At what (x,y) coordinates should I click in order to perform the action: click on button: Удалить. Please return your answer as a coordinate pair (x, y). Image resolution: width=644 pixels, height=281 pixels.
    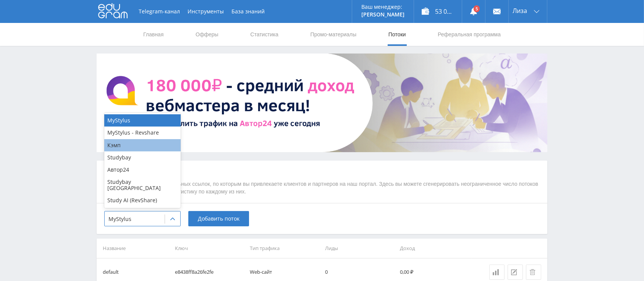
    Looking at the image, I should click on (534, 272).